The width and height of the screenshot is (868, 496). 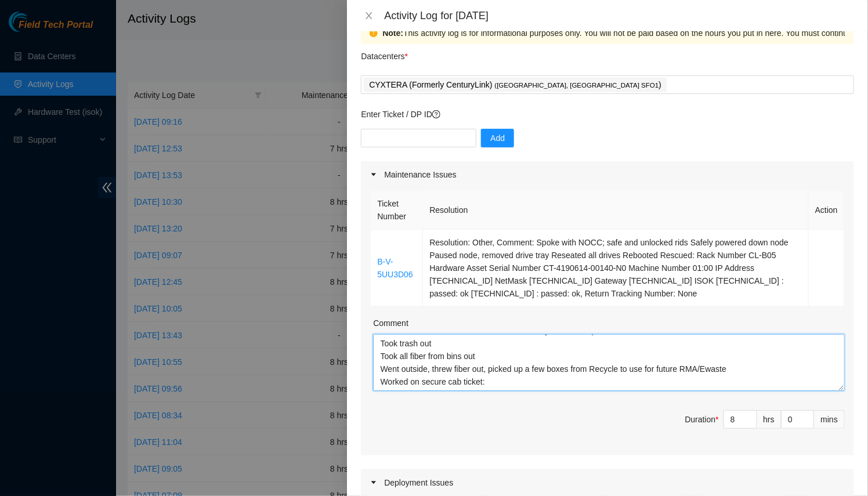 What do you see at coordinates (497, 138) in the screenshot?
I see `button: Add` at bounding box center [497, 138].